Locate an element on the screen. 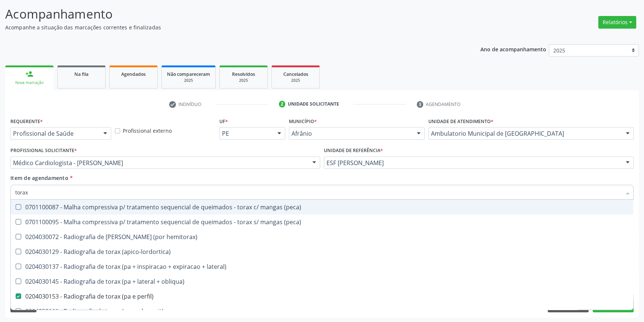  div: 0701100087 - Malha compressiva p/ tratamento sequencial de queimados - torax c/ mangas (peca) is located at coordinates (322, 207).